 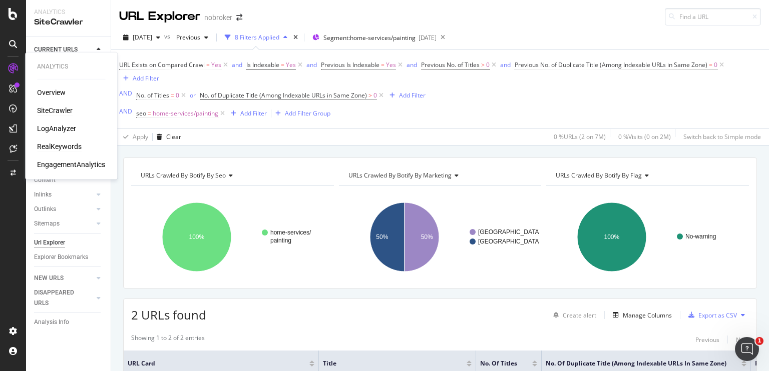 I want to click on div: Create alert, so click(x=579, y=315).